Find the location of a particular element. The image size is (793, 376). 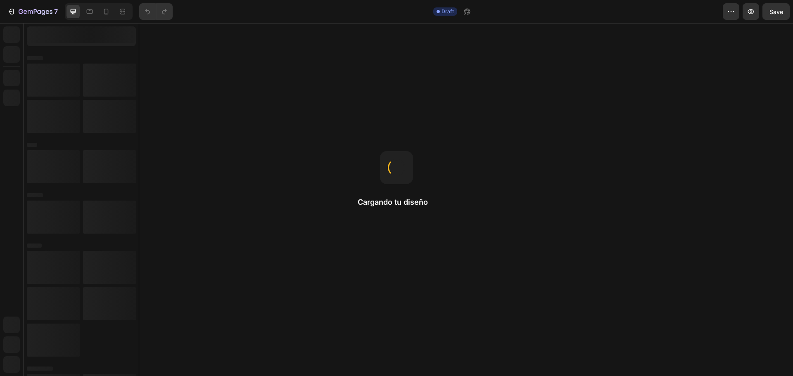

button: Save is located at coordinates (776, 12).